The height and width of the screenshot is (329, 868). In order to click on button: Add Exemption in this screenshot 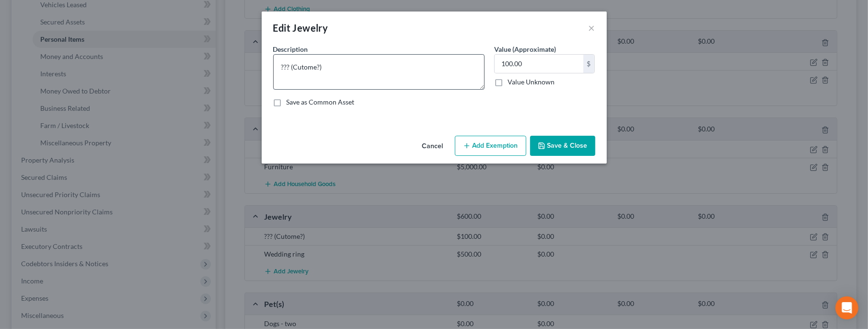, I will do `click(490, 146)`.